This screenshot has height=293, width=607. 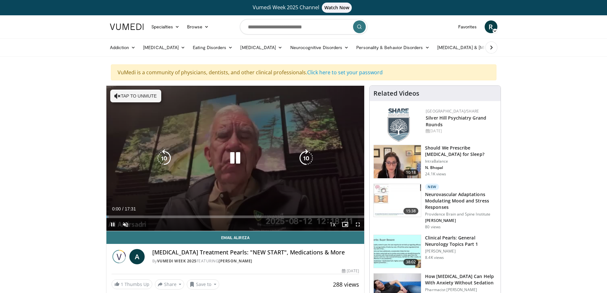 What do you see at coordinates (491, 27) in the screenshot?
I see `a: R` at bounding box center [491, 27].